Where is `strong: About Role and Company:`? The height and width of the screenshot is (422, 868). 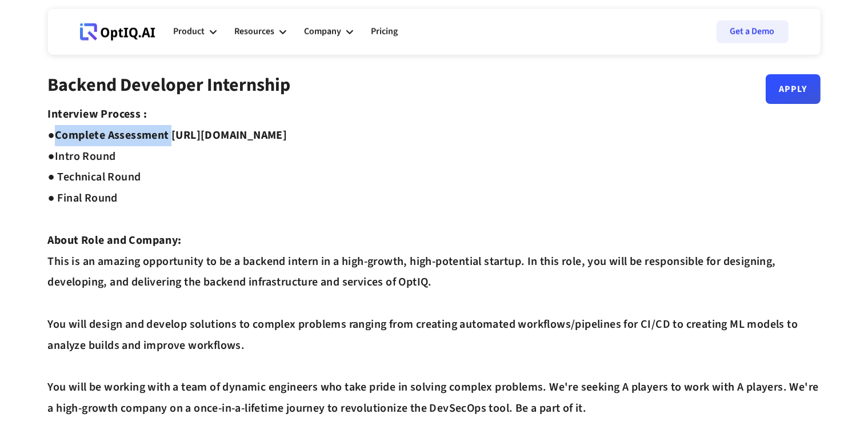
strong: About Role and Company: is located at coordinates (115, 240).